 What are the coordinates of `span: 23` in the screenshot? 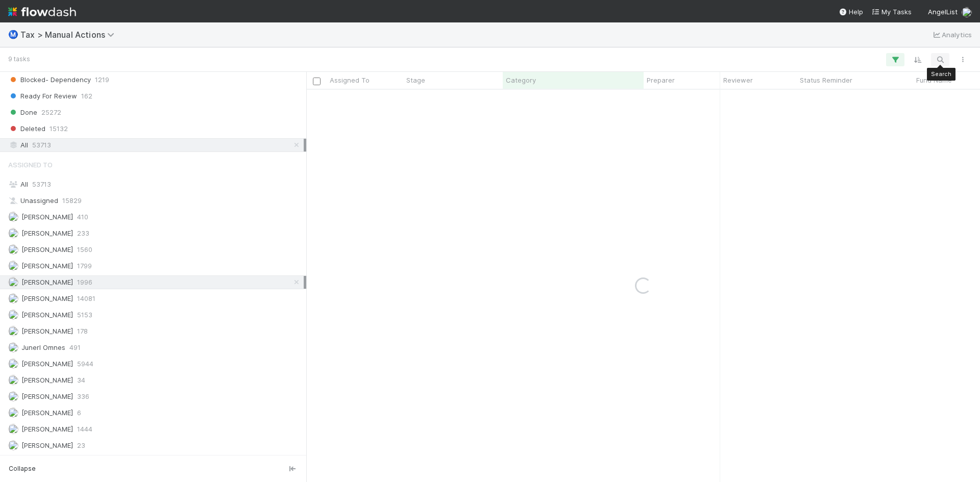 It's located at (81, 445).